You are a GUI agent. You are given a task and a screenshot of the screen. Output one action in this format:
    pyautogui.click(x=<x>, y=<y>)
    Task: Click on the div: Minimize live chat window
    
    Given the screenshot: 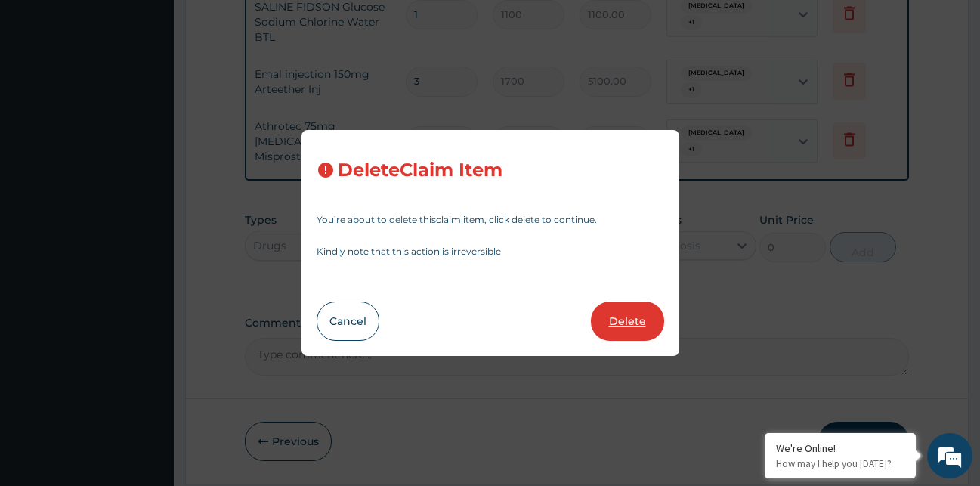 What is the action you would take?
    pyautogui.click(x=266, y=26)
    